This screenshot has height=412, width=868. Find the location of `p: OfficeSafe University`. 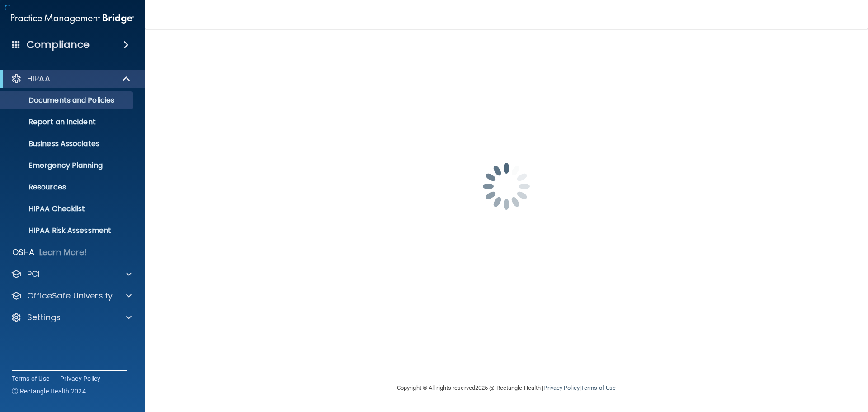

p: OfficeSafe University is located at coordinates (70, 296).